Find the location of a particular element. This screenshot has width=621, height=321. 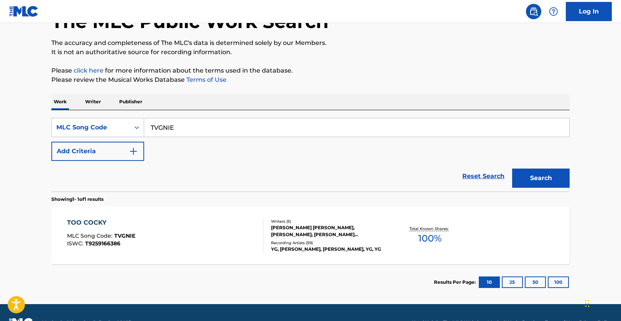

button: 100 is located at coordinates (558, 282).